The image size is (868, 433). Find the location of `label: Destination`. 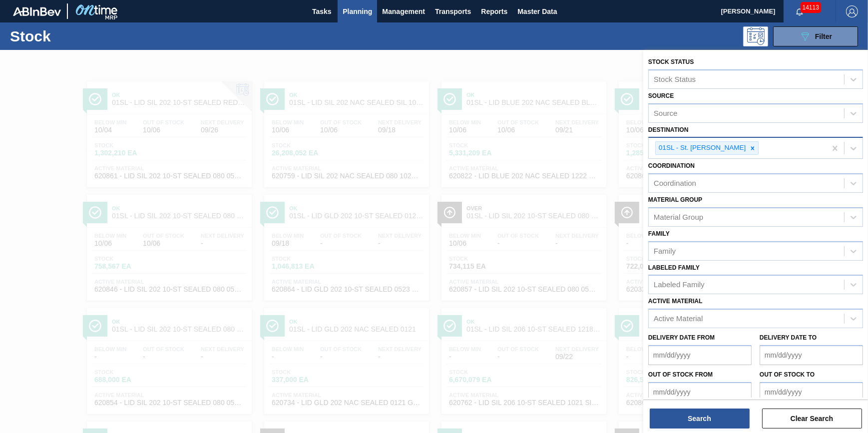

label: Destination is located at coordinates (668, 130).